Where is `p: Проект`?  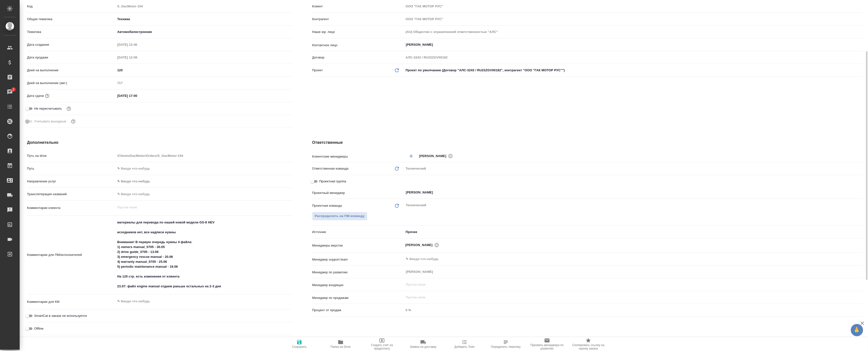 p: Проект is located at coordinates (317, 71).